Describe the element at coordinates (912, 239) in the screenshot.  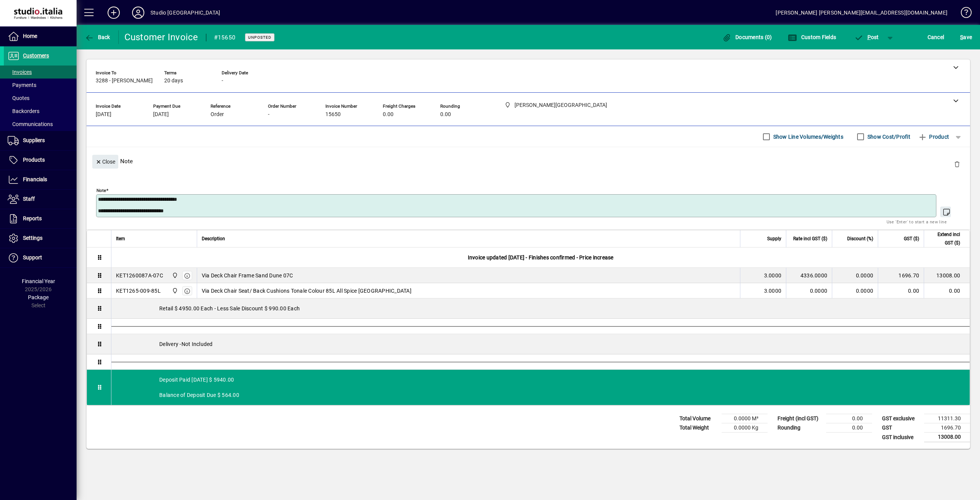
I see `span: GST ($)` at that location.